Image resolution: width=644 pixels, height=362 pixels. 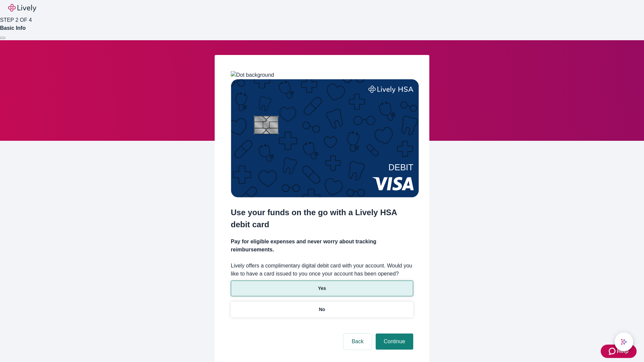 I want to click on h4: Pay for eligible expenses and never worry about tracking reimbursements., so click(x=322, y=245).